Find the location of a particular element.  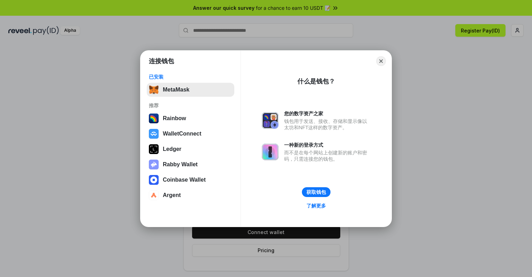

div: 推荐 is located at coordinates (190, 105).